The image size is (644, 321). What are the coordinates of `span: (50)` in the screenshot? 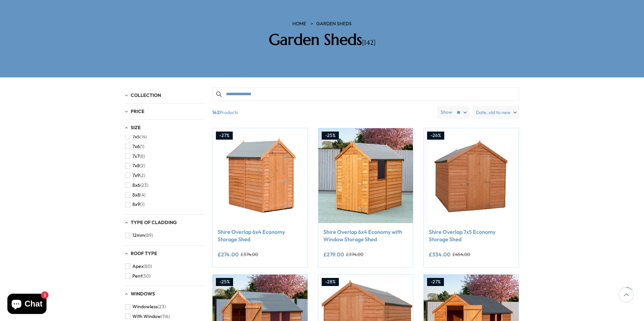 It's located at (146, 276).